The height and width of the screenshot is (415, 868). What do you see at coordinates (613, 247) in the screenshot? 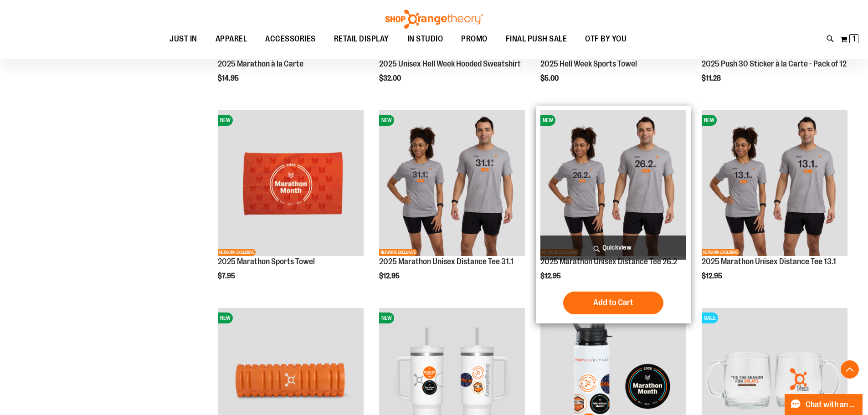
I see `a: Quickview` at bounding box center [613, 247].